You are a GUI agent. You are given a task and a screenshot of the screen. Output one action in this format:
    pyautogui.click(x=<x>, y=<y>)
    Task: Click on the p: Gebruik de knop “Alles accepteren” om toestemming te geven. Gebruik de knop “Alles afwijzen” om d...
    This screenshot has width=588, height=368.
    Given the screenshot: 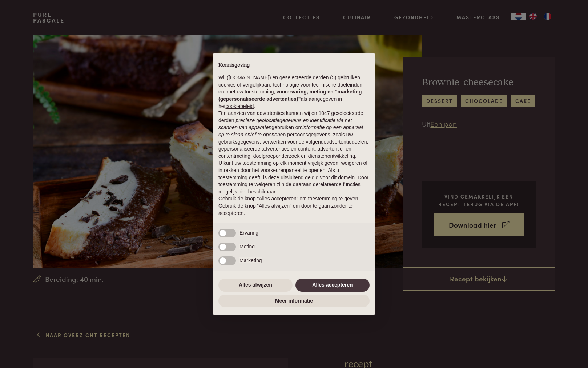 What is the action you would take?
    pyautogui.click(x=294, y=206)
    